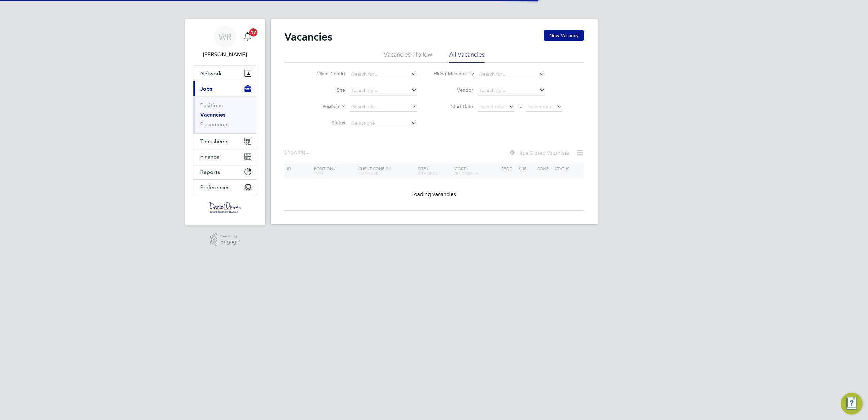 The height and width of the screenshot is (420, 868). What do you see at coordinates (308, 37) in the screenshot?
I see `h2: Vacancies` at bounding box center [308, 37].